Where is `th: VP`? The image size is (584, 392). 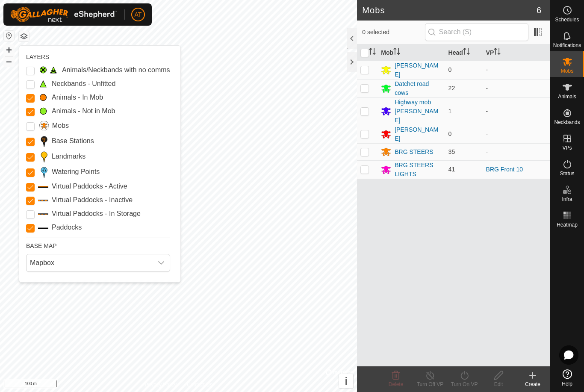
th: VP is located at coordinates (516, 53).